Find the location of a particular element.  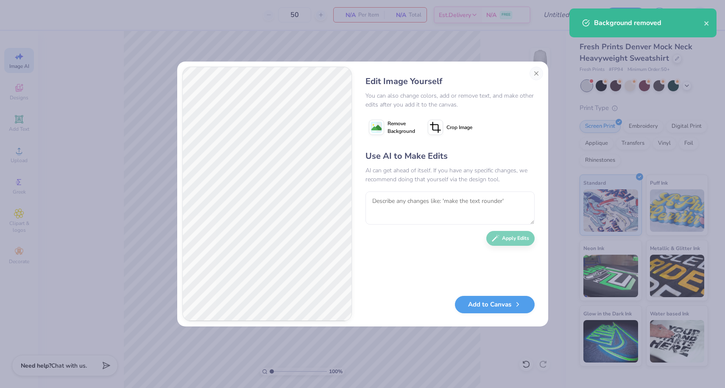

button: Add to Canvas is located at coordinates (495, 304).